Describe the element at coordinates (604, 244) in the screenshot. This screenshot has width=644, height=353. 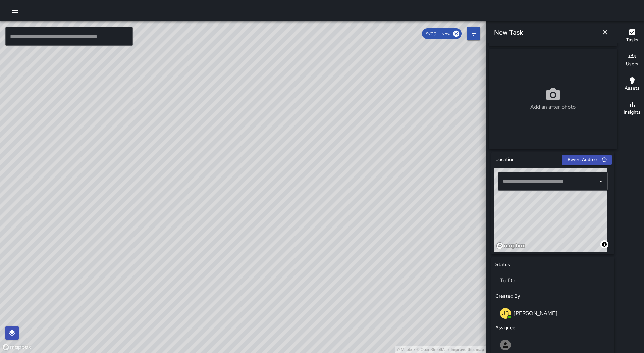
I see `span: Toggle attribution` at that location.